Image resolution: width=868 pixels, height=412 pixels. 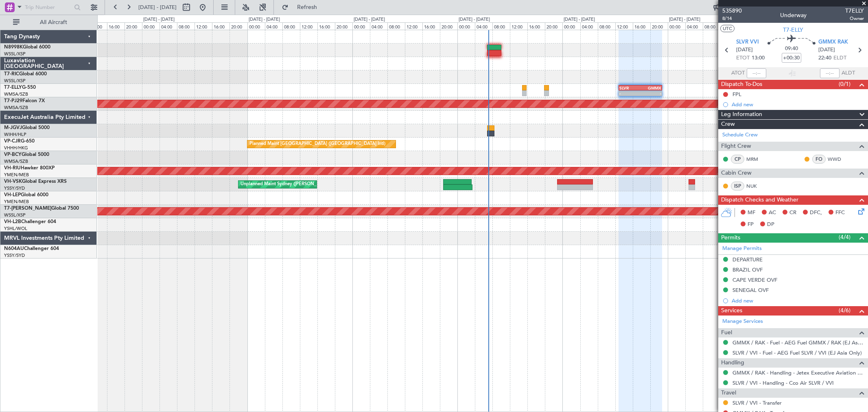 I want to click on span: Crew, so click(x=728, y=124).